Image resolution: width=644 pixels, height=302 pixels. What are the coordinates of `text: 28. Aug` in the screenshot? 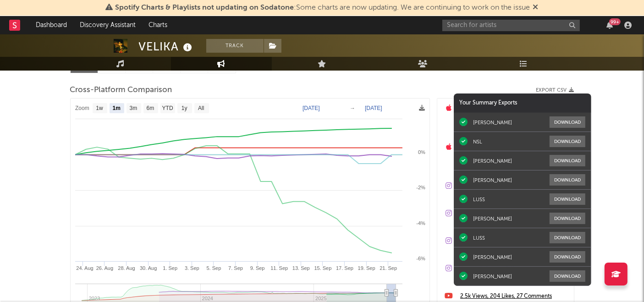 It's located at (126, 269).